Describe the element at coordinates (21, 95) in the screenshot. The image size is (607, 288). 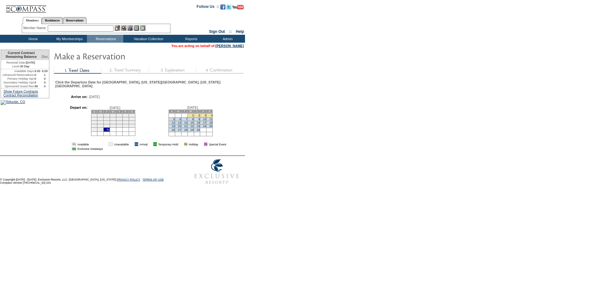
I see `a: Contract Reconciliation` at that location.